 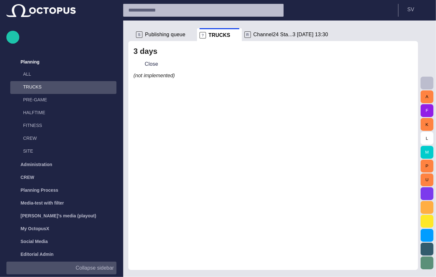 What do you see at coordinates (70, 151) in the screenshot?
I see `p: SITE` at bounding box center [70, 151].